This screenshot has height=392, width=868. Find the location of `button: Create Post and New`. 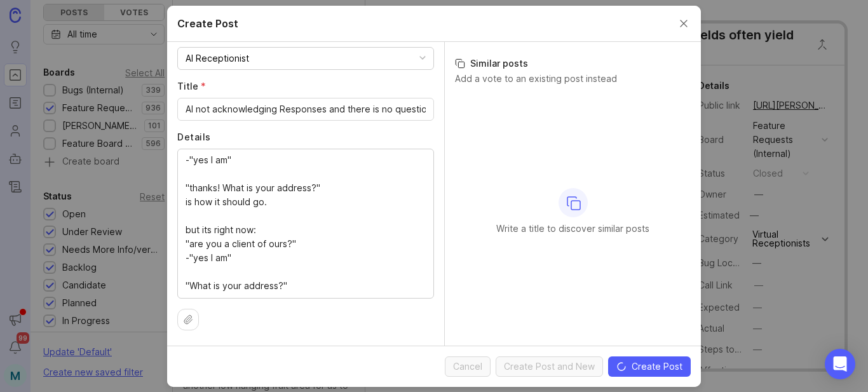

button: Create Post and New is located at coordinates (549, 367).